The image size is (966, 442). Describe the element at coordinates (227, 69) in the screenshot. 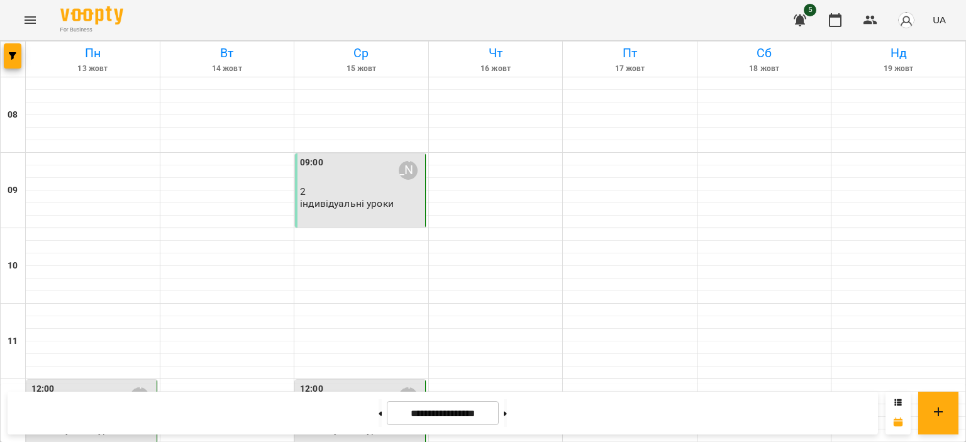

I see `h6: 14 жовт` at that location.